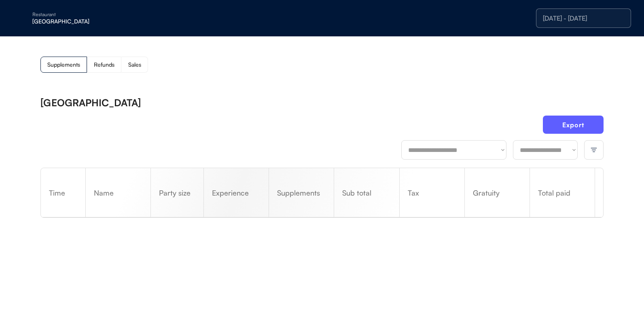  What do you see at coordinates (236, 193) in the screenshot?
I see `div: Experience` at bounding box center [236, 193].